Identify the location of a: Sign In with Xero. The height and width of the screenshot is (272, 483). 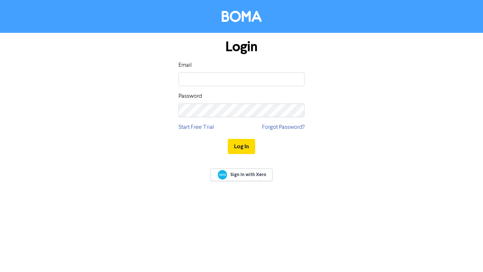
(242, 174).